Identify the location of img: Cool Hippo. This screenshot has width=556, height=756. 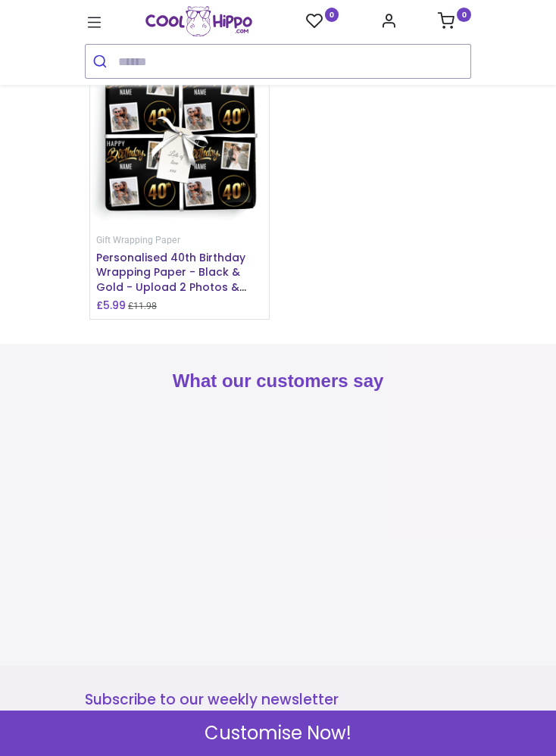
(199, 21).